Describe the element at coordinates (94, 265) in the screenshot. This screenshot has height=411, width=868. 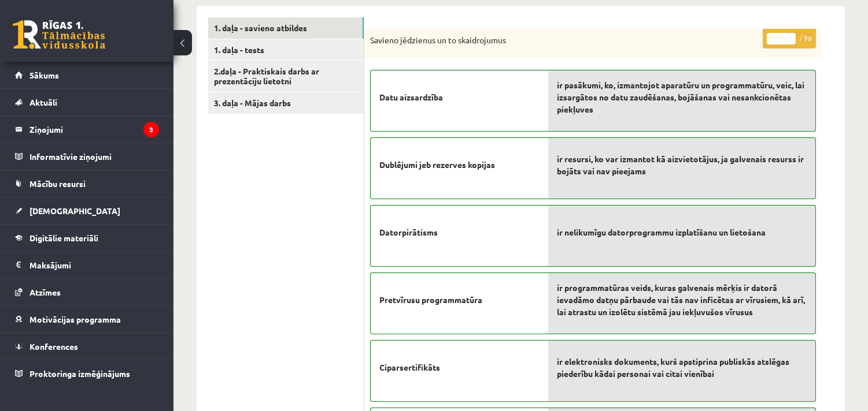
I see `legend: Maksājumi` at that location.